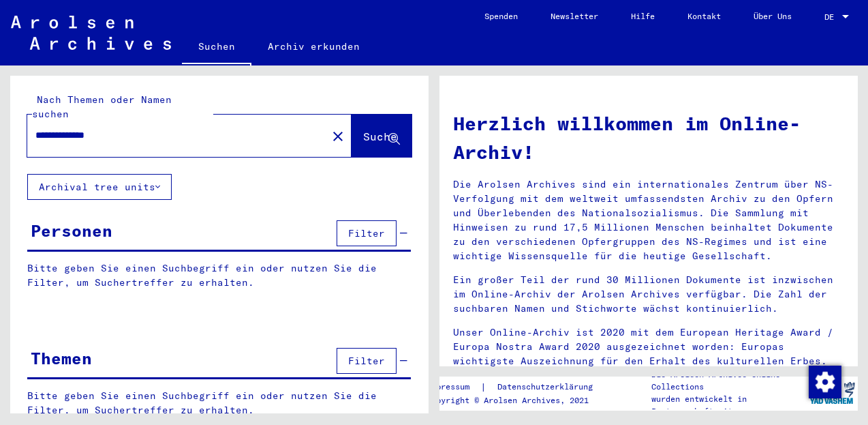 The image size is (868, 425). I want to click on p: Copyright © Arolsen Archives, 2021, so click(518, 400).